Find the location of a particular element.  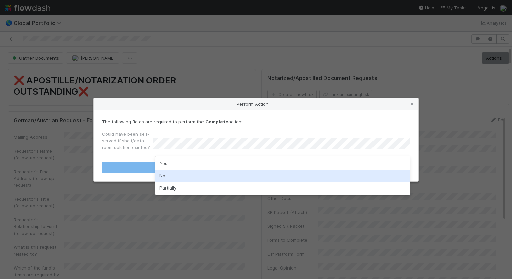

div: Partially is located at coordinates (283, 188).